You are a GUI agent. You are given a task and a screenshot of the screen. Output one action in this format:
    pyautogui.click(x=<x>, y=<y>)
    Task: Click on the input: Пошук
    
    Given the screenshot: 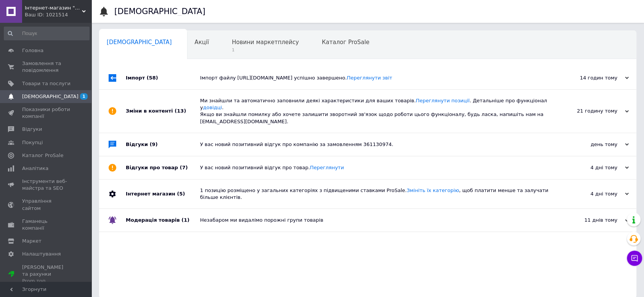 What is the action you would take?
    pyautogui.click(x=47, y=33)
    